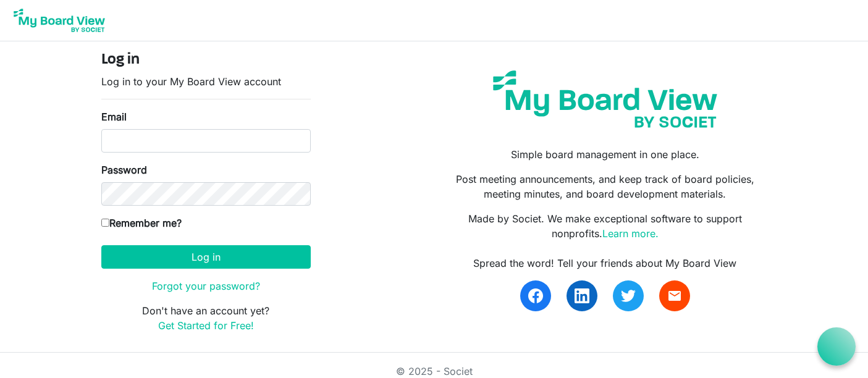 Image resolution: width=868 pixels, height=378 pixels. What do you see at coordinates (675, 296) in the screenshot?
I see `a: email` at bounding box center [675, 296].